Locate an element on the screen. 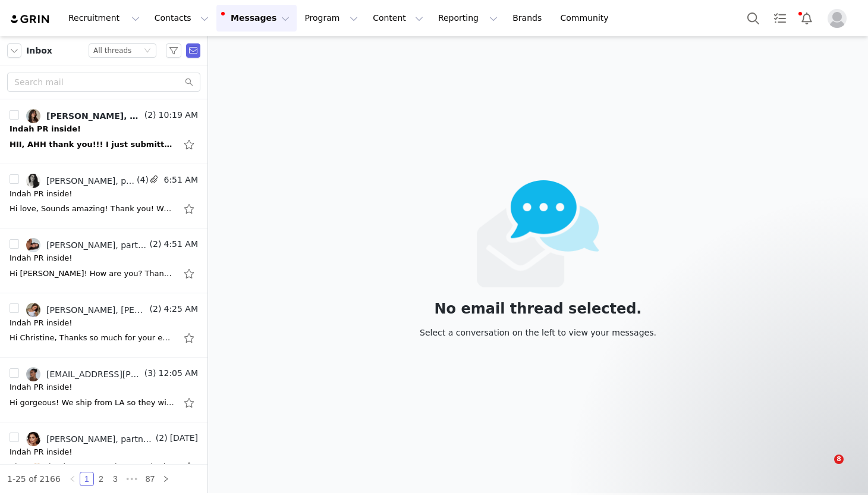 The height and width of the screenshot is (495, 868). img: grin logo is located at coordinates (30, 19).